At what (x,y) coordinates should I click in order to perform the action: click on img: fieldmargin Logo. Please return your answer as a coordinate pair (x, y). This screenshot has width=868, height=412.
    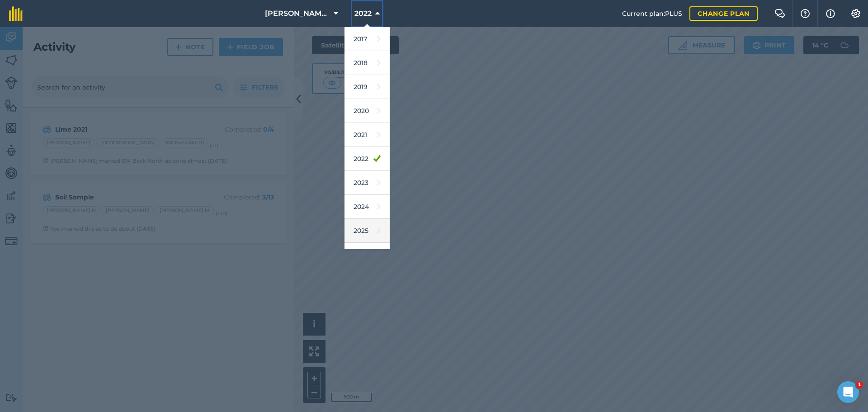
    Looking at the image, I should click on (16, 13).